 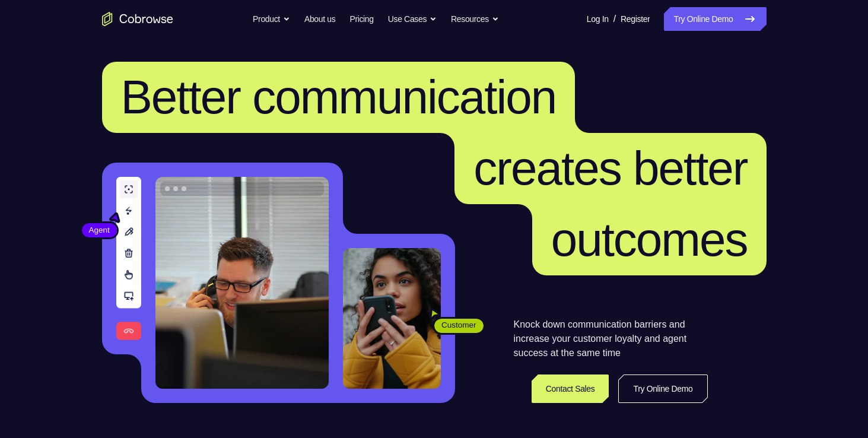 I want to click on button: Resources, so click(x=475, y=19).